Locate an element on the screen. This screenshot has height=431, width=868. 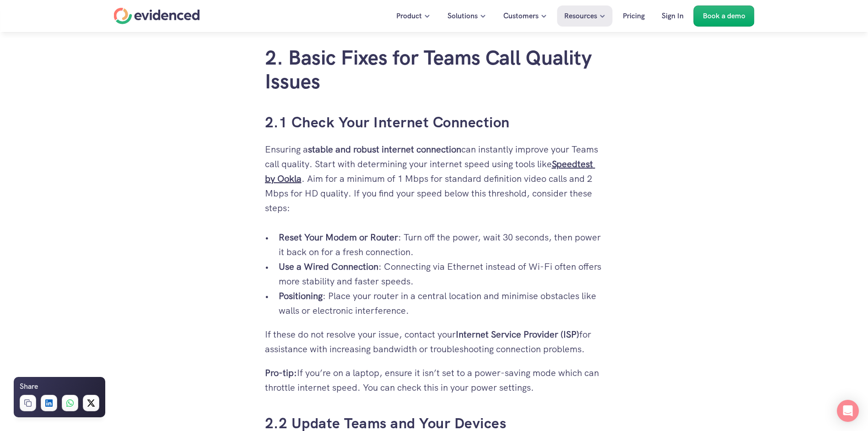
strong: Internet Service Provider (ISP) is located at coordinates (517, 335).